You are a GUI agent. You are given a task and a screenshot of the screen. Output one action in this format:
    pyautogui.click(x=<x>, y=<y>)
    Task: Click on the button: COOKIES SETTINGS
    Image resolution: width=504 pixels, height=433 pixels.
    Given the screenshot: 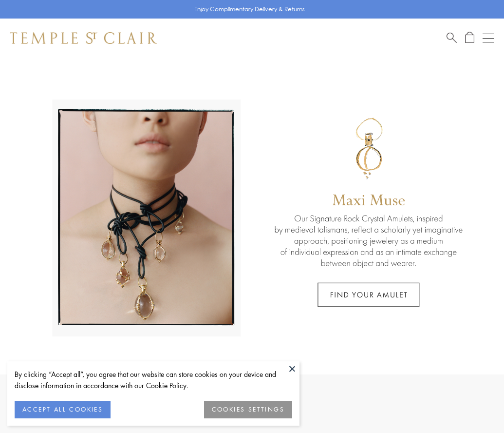 What is the action you would take?
    pyautogui.click(x=248, y=410)
    